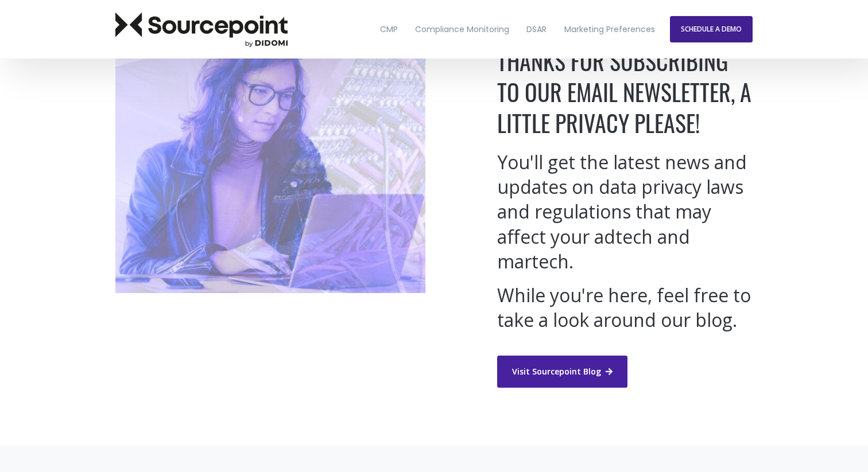 The height and width of the screenshot is (472, 868). I want to click on h1: THANKS FOR SUBSCRIBING TO OUR EMAIL NEWSLETTER, A LITTLE PRIVACY PLEASE!, so click(625, 91).